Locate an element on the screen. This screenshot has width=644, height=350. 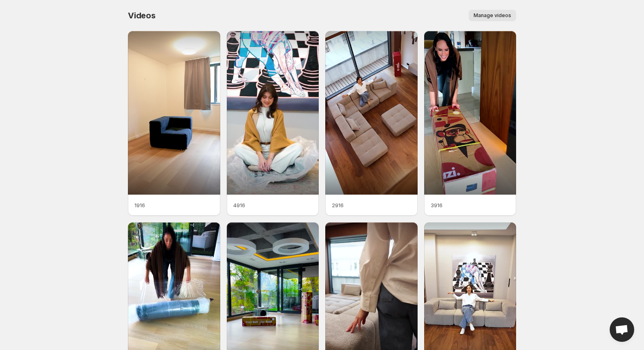
p: 3916 is located at coordinates (470, 205).